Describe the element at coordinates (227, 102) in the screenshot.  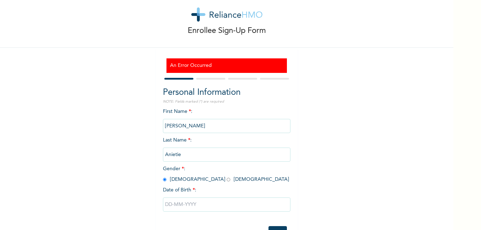
I see `p: NOTE: Fields marked (*) are required` at that location.